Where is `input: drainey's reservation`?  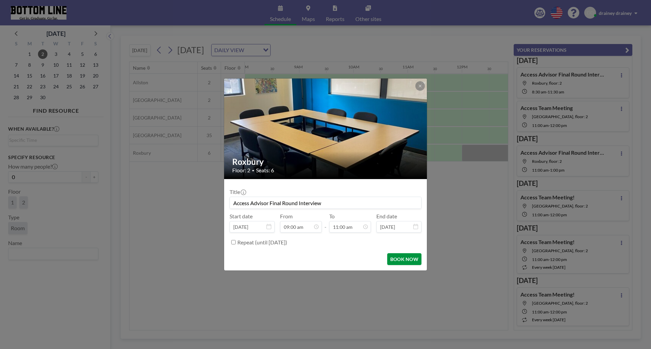
input: drainey's reservation is located at coordinates (325, 203).